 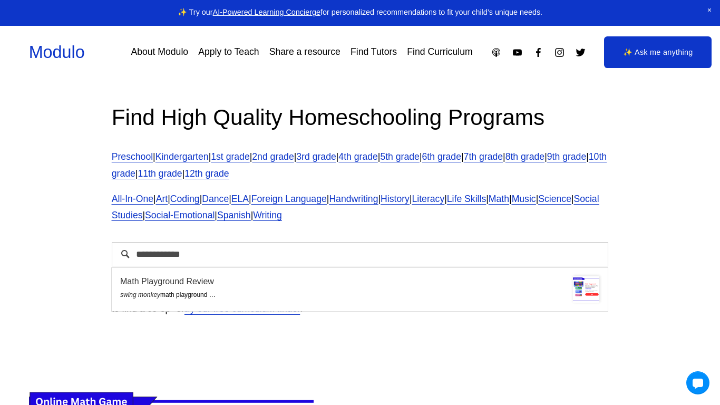 I want to click on div: Math Playground Review, so click(x=359, y=281).